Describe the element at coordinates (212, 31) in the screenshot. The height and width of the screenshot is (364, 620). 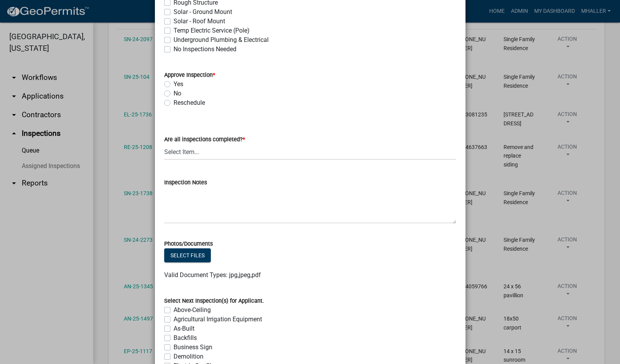
I see `label: Temp Electric Service (Pole)` at that location.